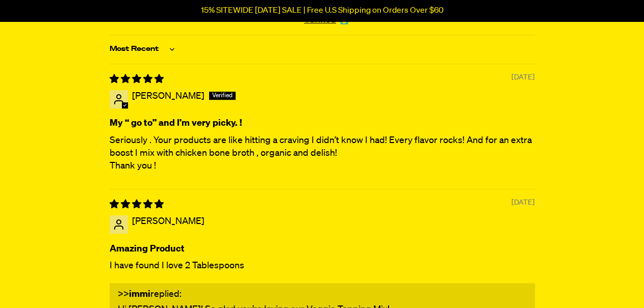 Image resolution: width=644 pixels, height=308 pixels. What do you see at coordinates (322, 123) in the screenshot?
I see `b: My “ go to” and I’m very picky. !` at bounding box center [322, 123].